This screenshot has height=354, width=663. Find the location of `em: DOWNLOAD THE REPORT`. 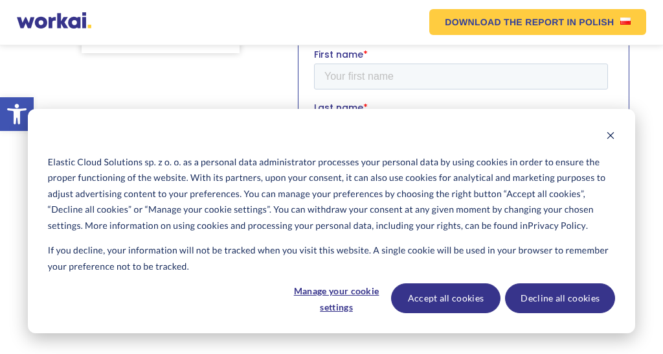

em: DOWNLOAD THE REPORT is located at coordinates (504, 22).